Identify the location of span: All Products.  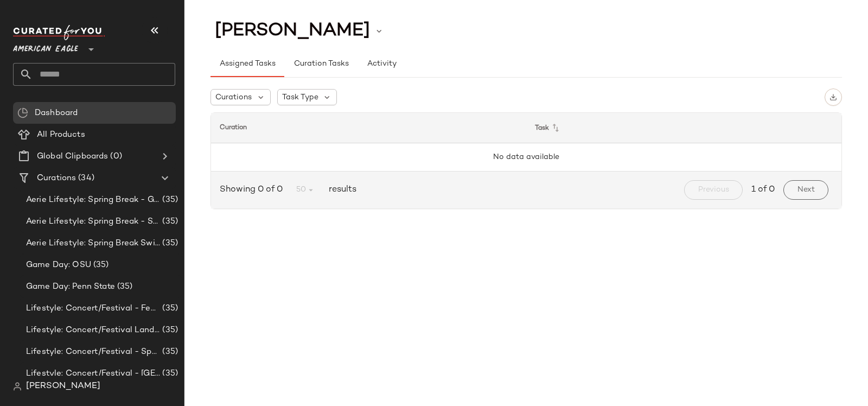
(61, 135).